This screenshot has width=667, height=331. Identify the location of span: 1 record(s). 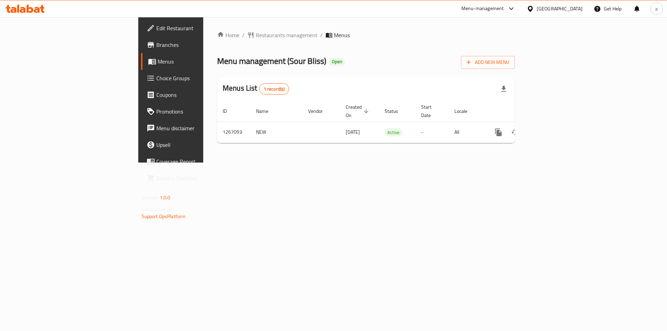
(274, 89).